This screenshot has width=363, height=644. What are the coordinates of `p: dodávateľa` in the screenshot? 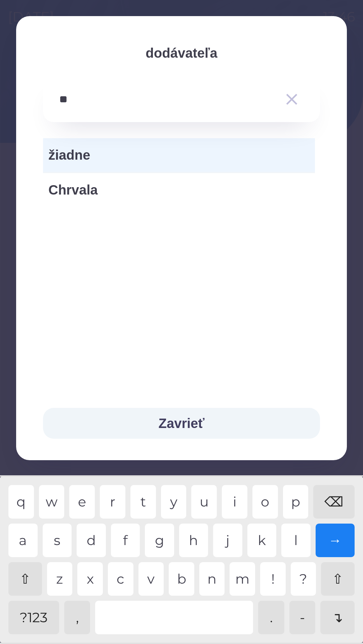 It's located at (181, 53).